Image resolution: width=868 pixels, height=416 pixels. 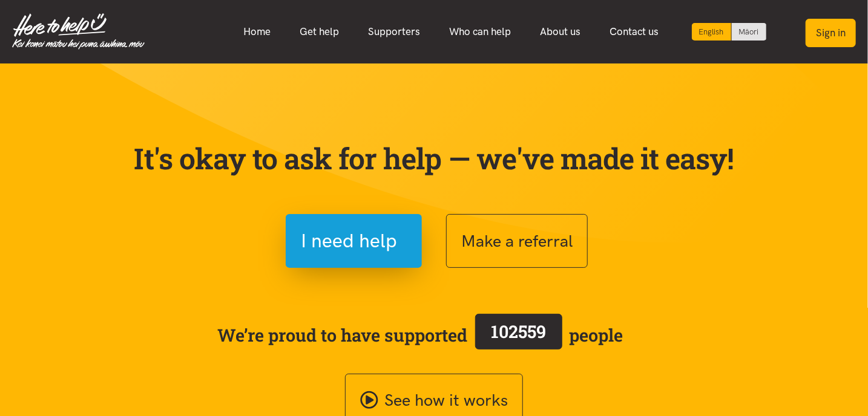 I want to click on a: Switch to Te Reo Māori, so click(x=748, y=32).